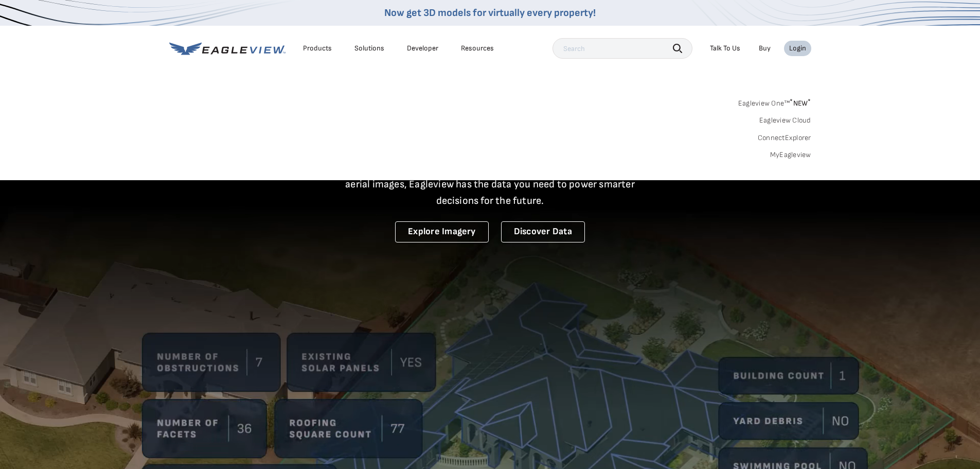 This screenshot has width=980, height=469. Describe the element at coordinates (422, 49) in the screenshot. I see `a: Developer` at that location.